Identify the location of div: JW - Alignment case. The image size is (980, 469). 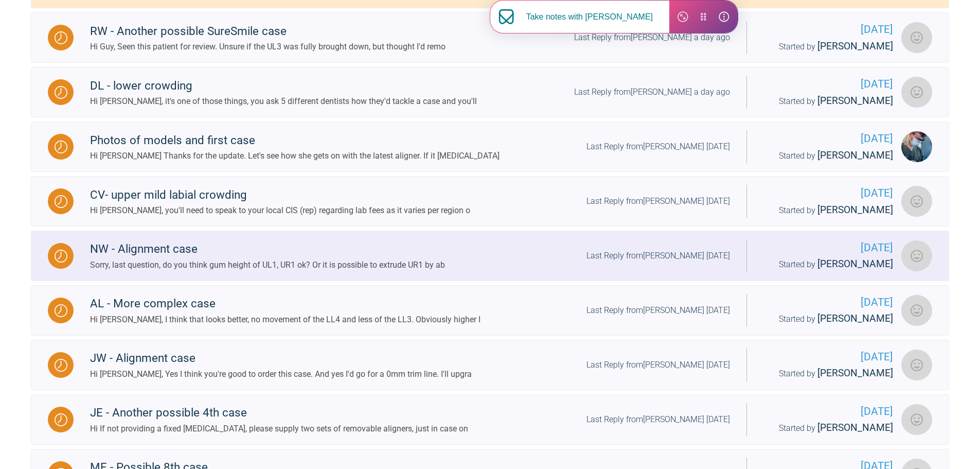
(281, 358).